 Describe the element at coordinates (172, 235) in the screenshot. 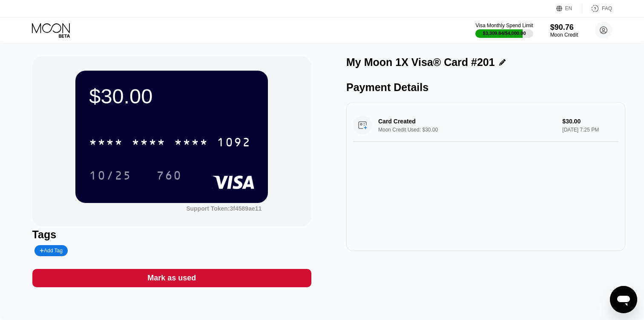

I see `div: Tags` at that location.